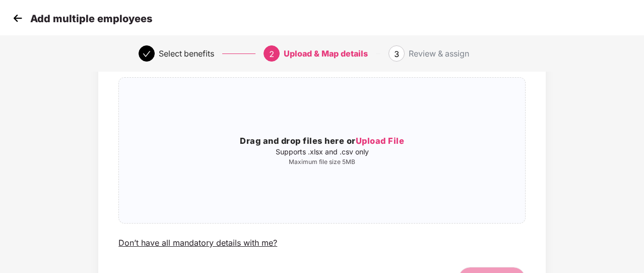 This screenshot has height=273, width=644. I want to click on div: Upload & Map details, so click(325, 54).